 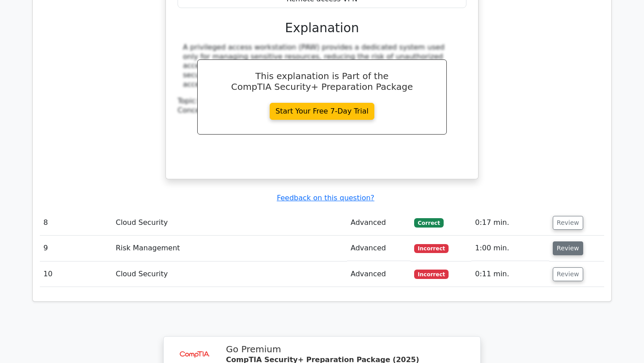 I want to click on td: 1:00 min., so click(x=510, y=248).